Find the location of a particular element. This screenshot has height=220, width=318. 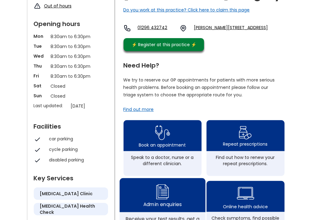

img: admin enquiry icon is located at coordinates (162, 191).